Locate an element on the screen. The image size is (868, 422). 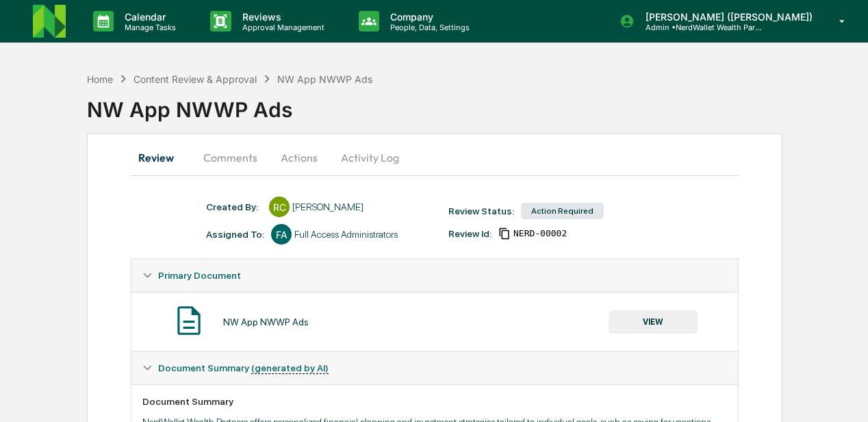
div: Assigned To: is located at coordinates (235, 234).